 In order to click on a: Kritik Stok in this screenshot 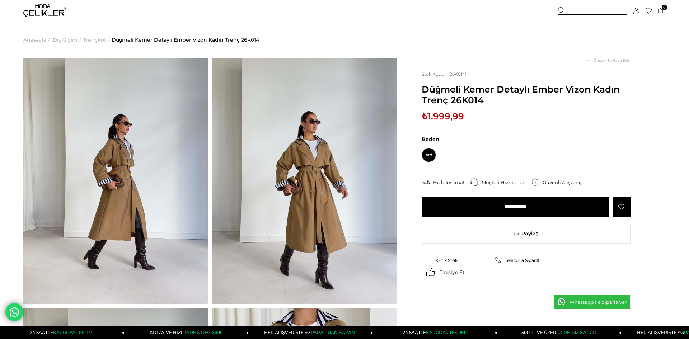, I will do `click(457, 260)`.